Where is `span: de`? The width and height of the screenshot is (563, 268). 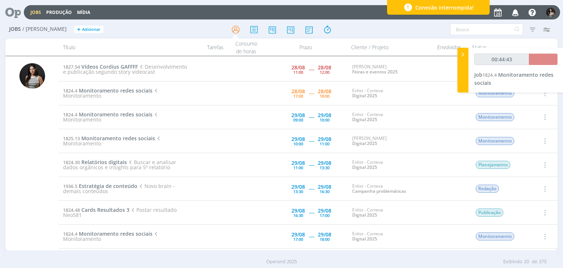
span: de is located at coordinates (535, 261).